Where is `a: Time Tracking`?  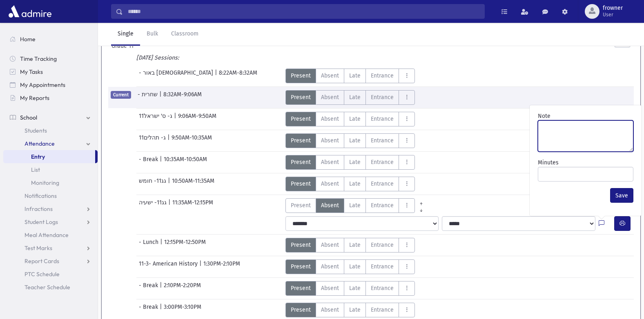
a: Time Tracking is located at coordinates (50, 59).